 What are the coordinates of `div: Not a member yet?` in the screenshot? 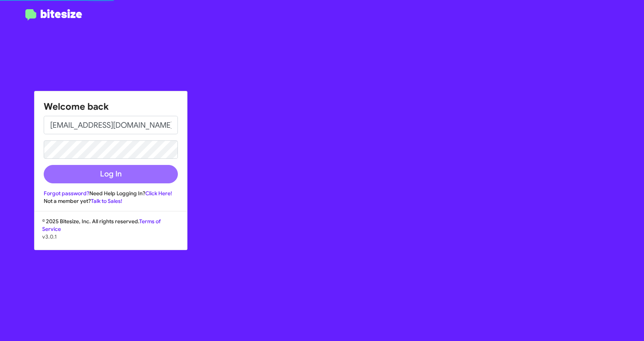 It's located at (111, 201).